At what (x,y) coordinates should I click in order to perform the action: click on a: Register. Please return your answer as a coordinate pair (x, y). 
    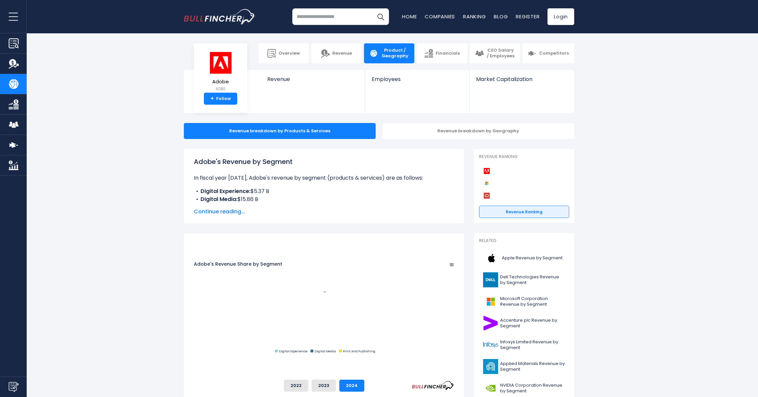
    Looking at the image, I should click on (527, 16).